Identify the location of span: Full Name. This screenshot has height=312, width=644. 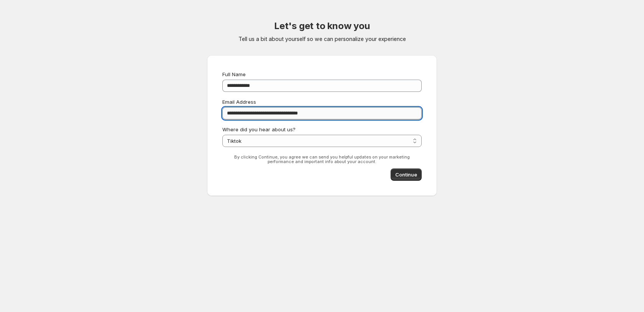
(234, 74).